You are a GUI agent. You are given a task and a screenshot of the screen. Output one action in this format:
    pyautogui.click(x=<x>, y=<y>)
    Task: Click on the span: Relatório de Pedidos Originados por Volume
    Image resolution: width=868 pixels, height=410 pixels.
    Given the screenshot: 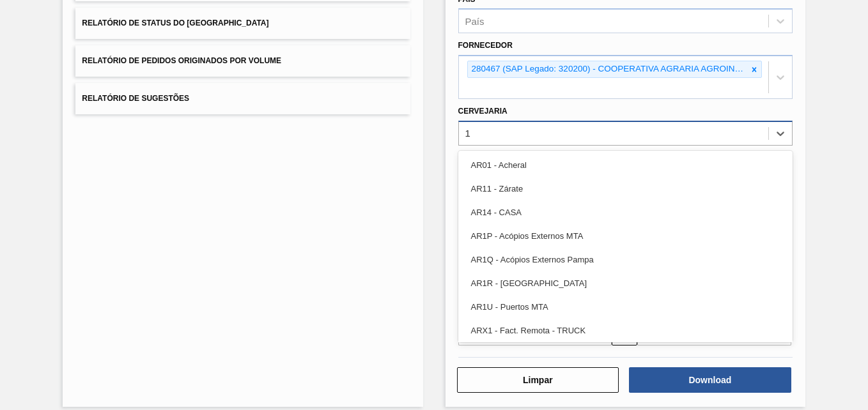 What is the action you would take?
    pyautogui.click(x=181, y=61)
    